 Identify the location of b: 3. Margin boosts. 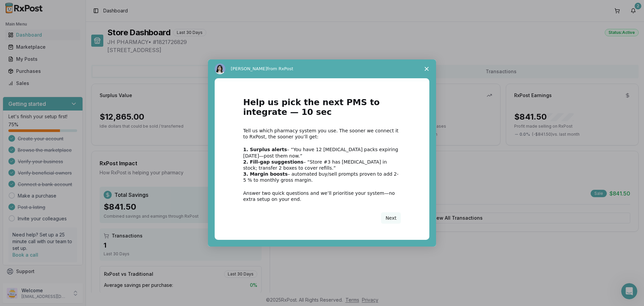
(266, 174).